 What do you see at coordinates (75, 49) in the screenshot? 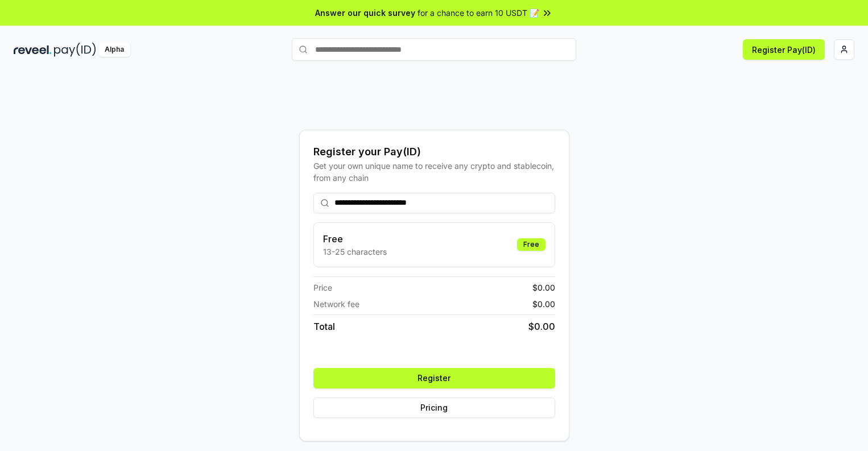
I see `img: pay_id` at bounding box center [75, 49].